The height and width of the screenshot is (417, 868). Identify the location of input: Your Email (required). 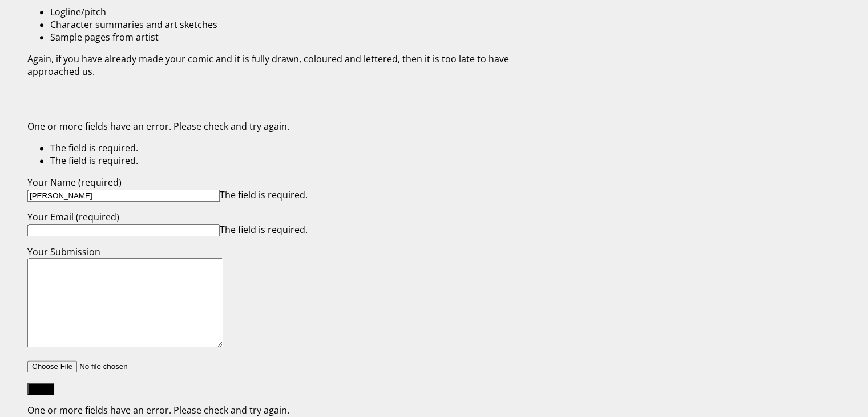
(123, 230).